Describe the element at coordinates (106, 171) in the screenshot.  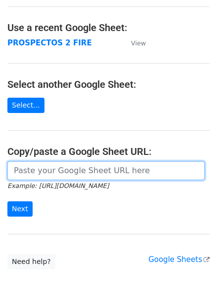
I see `input: Paste your Google Sheet URL here` at that location.